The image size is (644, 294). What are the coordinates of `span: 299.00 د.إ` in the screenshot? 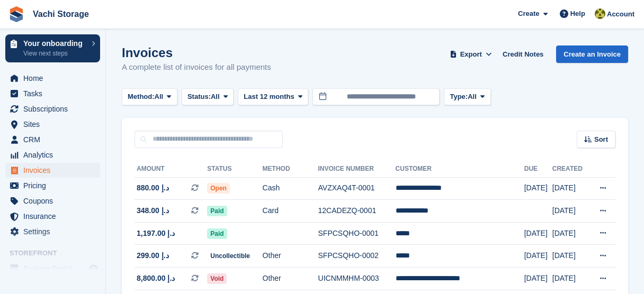 It's located at (152, 255).